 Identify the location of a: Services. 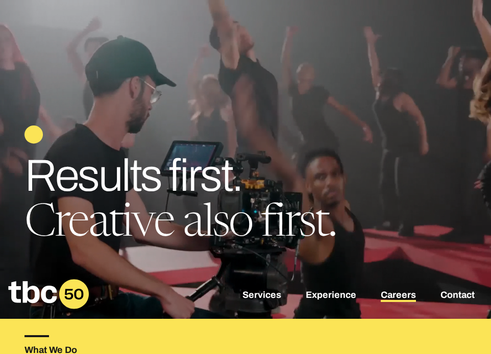
(262, 296).